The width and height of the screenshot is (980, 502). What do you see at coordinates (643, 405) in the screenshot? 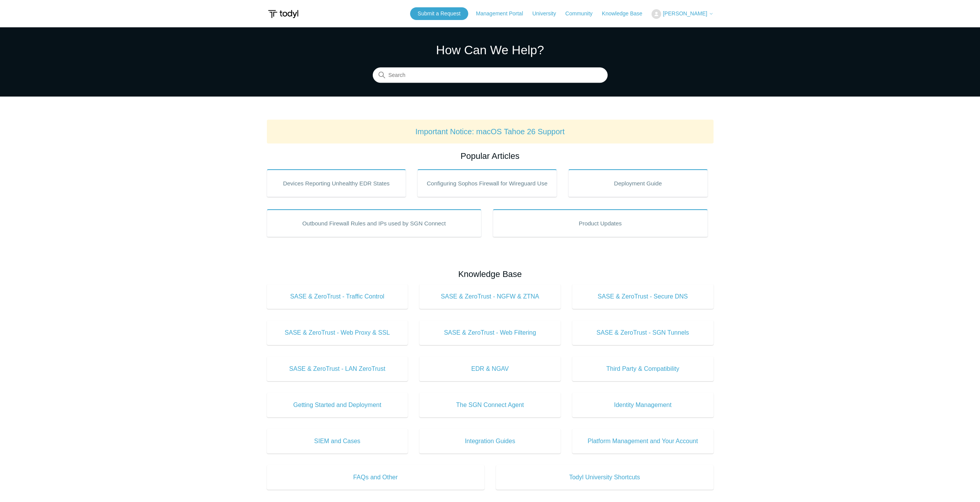
I see `span: Identity Management` at bounding box center [643, 405].